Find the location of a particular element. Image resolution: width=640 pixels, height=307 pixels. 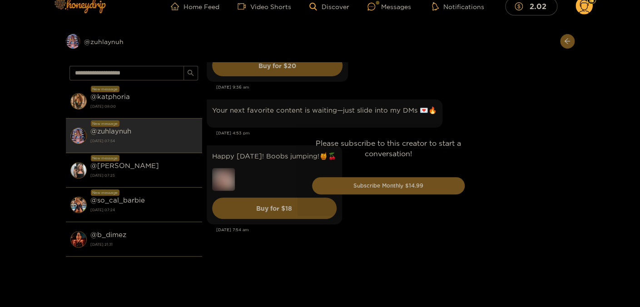

div: Messages is located at coordinates (390, 6).